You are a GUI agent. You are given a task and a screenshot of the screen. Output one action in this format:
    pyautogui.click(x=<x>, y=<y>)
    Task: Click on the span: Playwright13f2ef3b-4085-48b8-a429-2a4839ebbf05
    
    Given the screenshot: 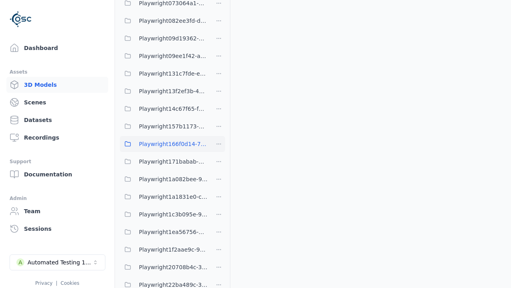 What is the action you would take?
    pyautogui.click(x=173, y=91)
    